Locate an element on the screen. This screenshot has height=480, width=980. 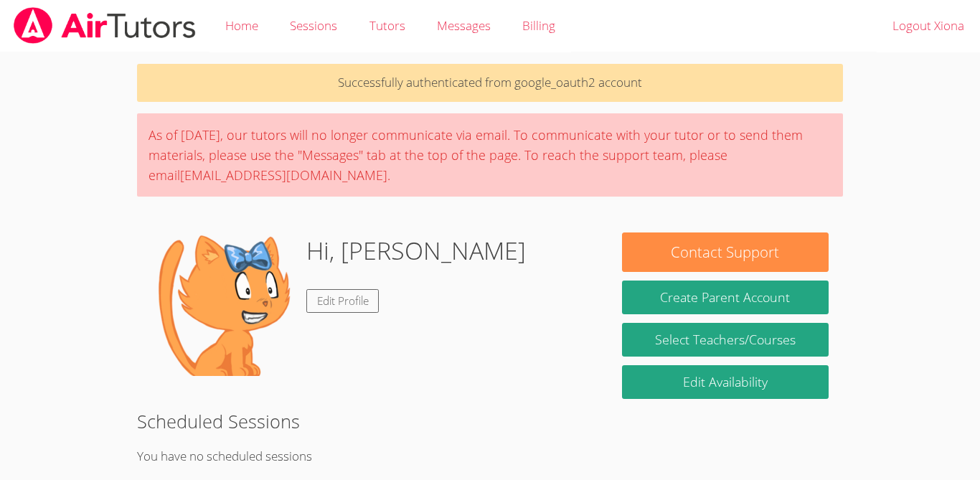
button: Contact Support is located at coordinates (725, 252).